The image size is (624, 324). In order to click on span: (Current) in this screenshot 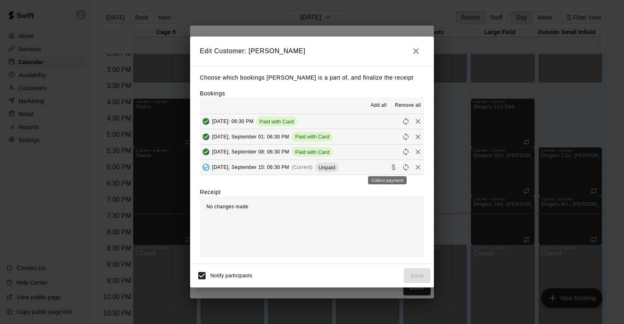, I will do `click(302, 167)`.